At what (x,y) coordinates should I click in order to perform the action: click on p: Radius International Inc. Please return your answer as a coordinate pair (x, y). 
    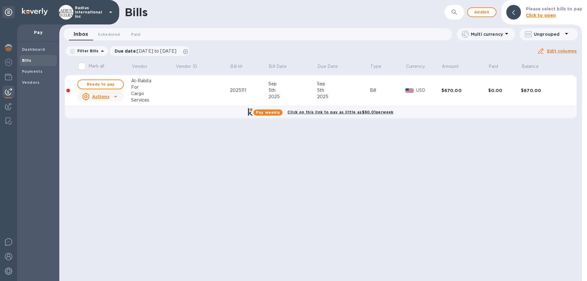
    Looking at the image, I should click on (90, 12).